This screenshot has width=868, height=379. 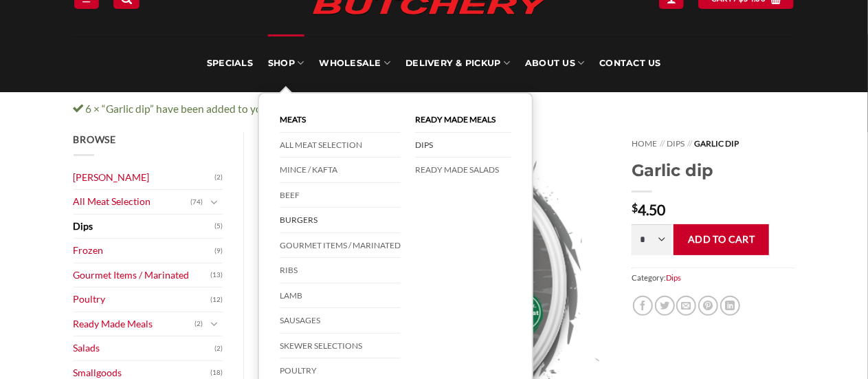 I want to click on a: Skewer Selections, so click(x=340, y=345).